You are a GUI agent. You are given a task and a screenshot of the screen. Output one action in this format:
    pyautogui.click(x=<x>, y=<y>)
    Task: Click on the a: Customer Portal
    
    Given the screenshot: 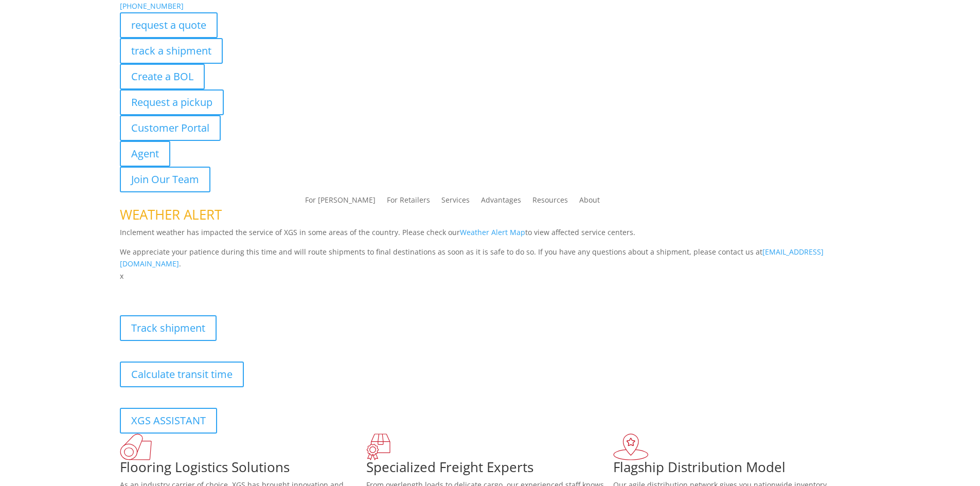 What is the action you would take?
    pyautogui.click(x=171, y=128)
    